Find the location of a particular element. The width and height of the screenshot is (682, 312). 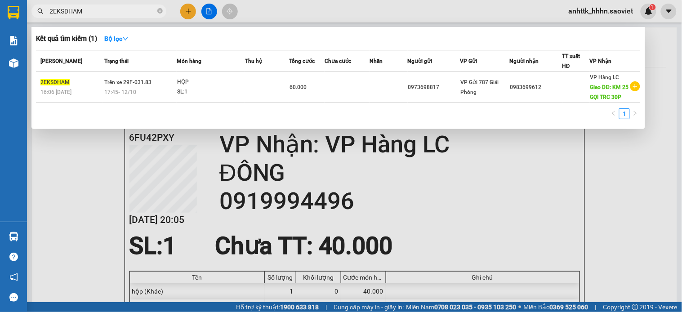

span: 60.000 is located at coordinates (298, 87).